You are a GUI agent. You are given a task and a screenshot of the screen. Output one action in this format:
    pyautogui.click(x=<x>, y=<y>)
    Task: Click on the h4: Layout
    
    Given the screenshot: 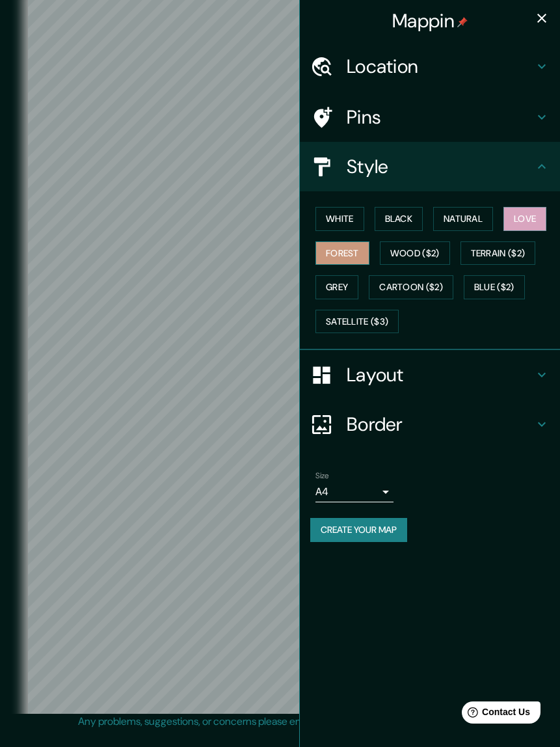 What is the action you would take?
    pyautogui.click(x=440, y=375)
    